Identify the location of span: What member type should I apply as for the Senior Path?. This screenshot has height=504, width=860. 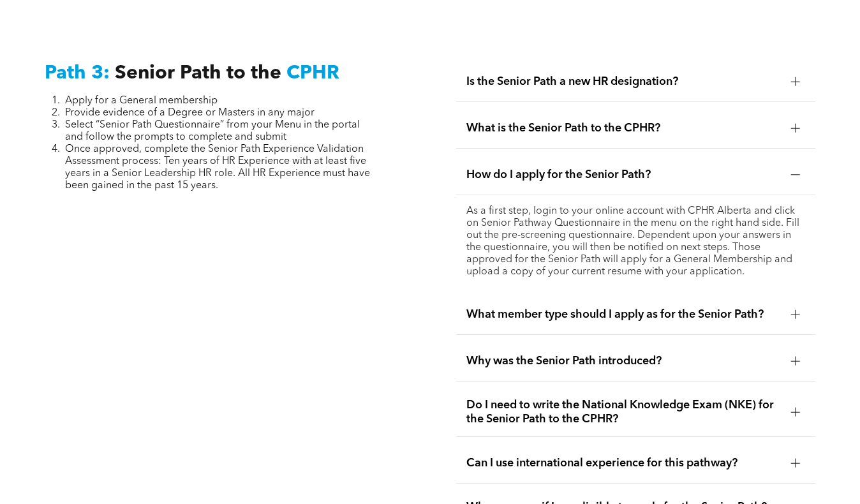
(623, 314).